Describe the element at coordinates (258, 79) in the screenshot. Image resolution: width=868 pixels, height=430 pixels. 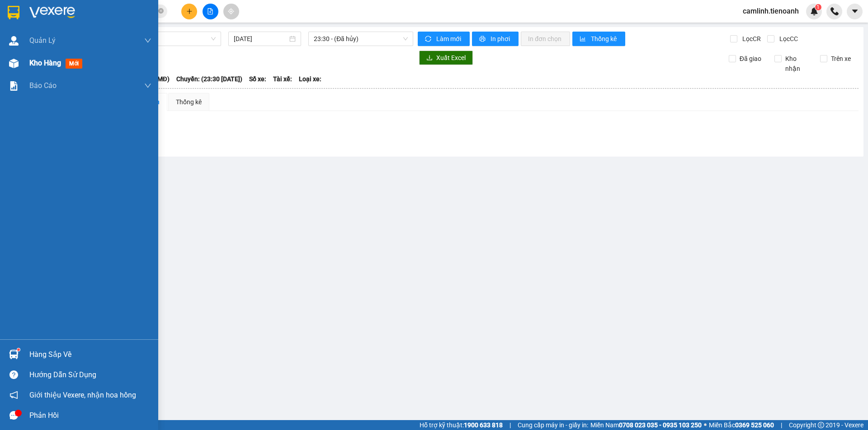
I see `span: Số xe:` at that location.